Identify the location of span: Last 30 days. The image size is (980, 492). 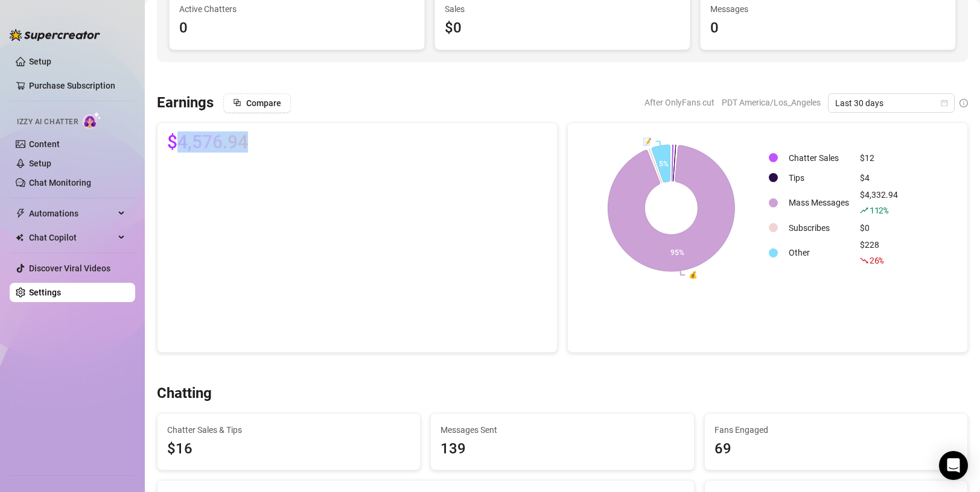
(891, 103).